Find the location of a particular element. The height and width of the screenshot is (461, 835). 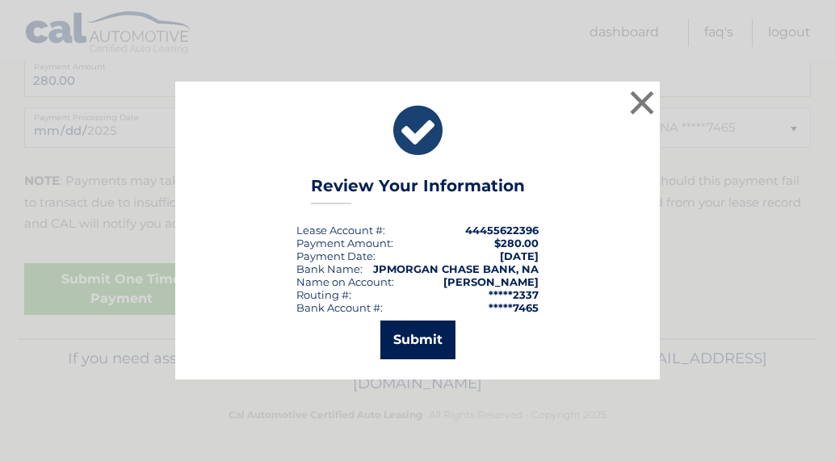

div: Name on Account: is located at coordinates (345, 282).